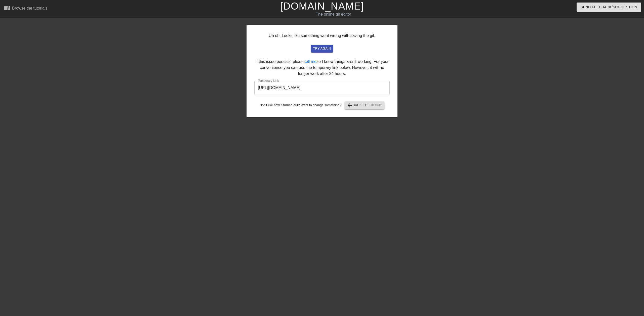 The image size is (644, 316). What do you see at coordinates (322, 88) in the screenshot?
I see `input: bare` at bounding box center [322, 88].